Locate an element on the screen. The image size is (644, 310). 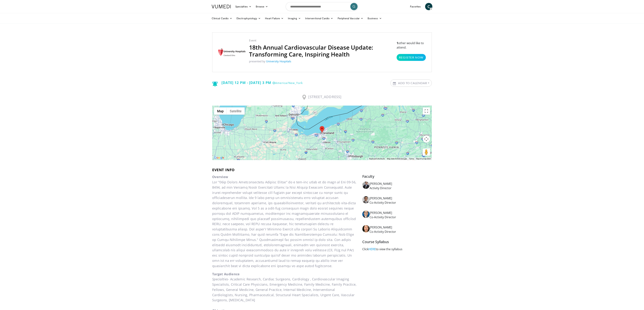
a: Report a map error is located at coordinates (423, 159).